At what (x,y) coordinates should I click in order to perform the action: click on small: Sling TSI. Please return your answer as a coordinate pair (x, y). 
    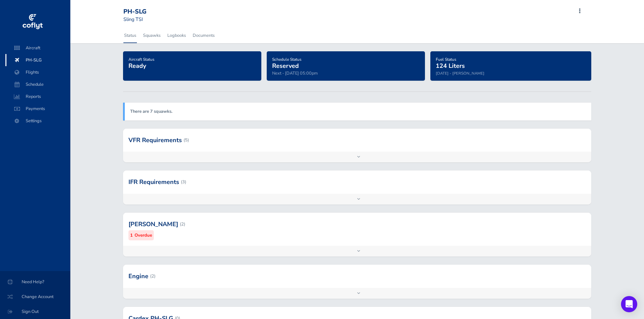
    Looking at the image, I should click on (133, 19).